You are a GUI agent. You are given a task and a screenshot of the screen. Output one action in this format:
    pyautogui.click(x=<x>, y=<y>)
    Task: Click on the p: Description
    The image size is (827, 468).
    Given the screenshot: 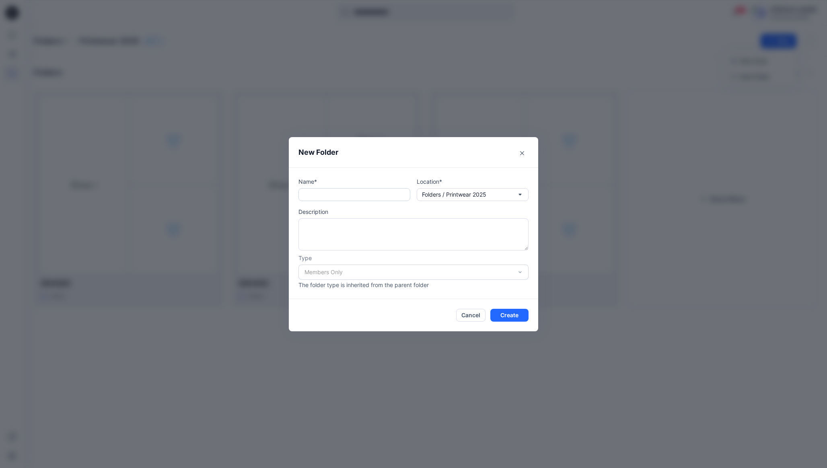 What is the action you would take?
    pyautogui.click(x=413, y=212)
    